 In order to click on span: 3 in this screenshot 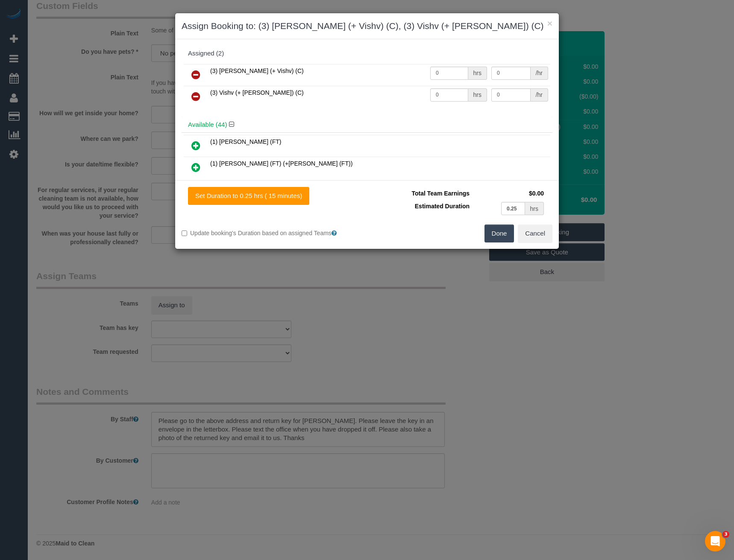, I will do `click(726, 534)`.